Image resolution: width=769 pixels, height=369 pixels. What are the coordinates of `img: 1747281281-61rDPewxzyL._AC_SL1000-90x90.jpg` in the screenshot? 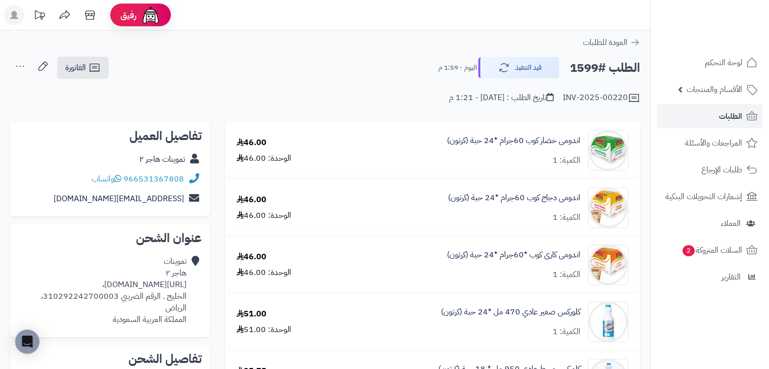 It's located at (608, 151).